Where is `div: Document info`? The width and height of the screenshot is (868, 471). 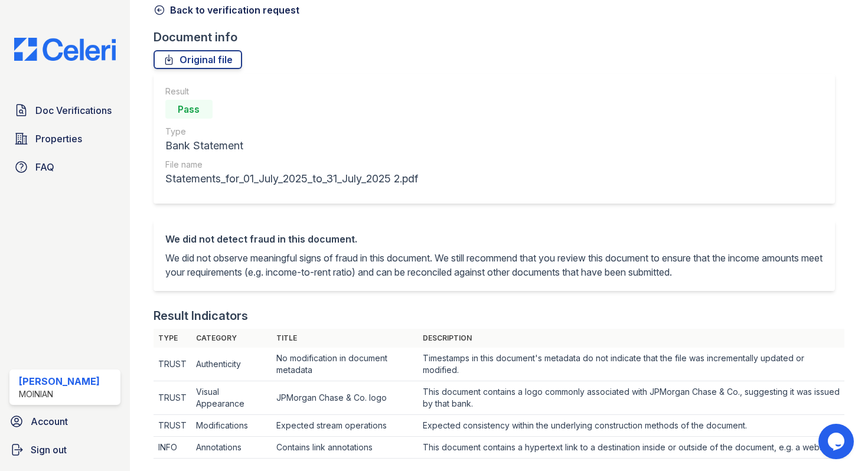 div: Document info is located at coordinates (499, 37).